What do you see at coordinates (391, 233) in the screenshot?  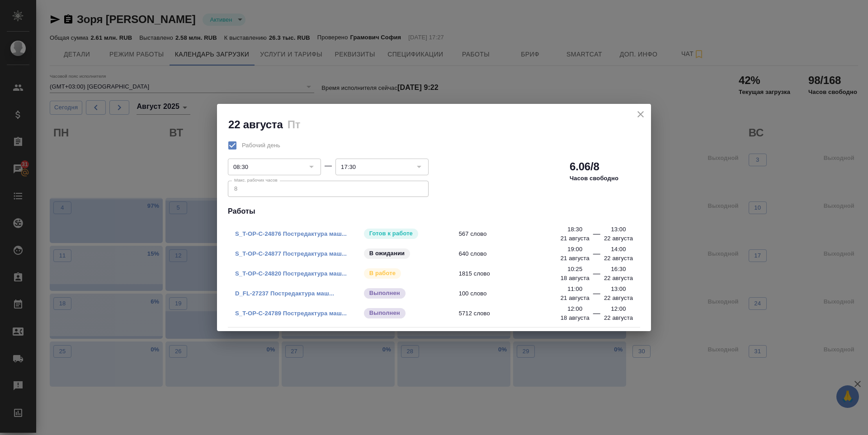 I see `p: Готов к работе` at bounding box center [391, 233].